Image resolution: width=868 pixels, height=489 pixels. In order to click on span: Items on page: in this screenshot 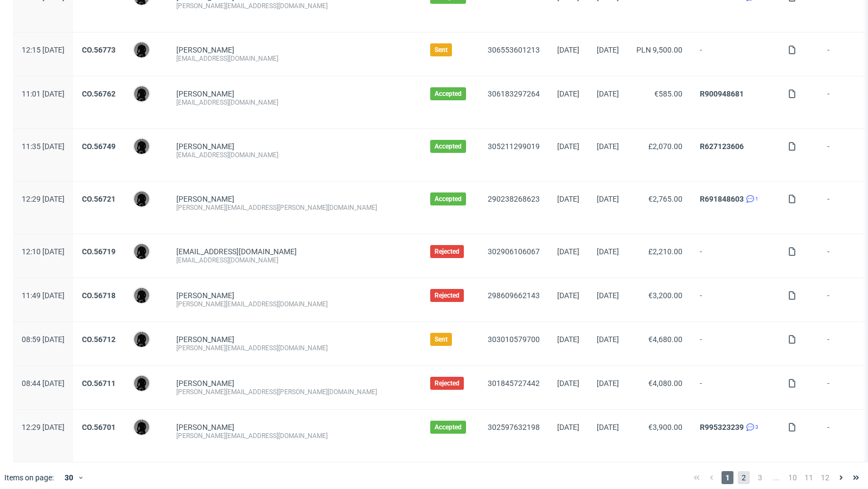, I will do `click(29, 478)`.